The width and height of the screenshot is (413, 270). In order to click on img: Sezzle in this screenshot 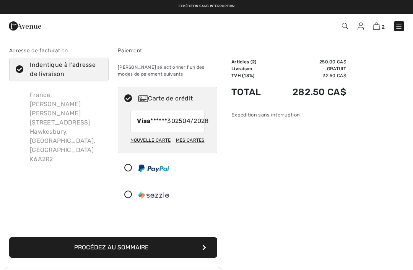, I will do `click(154, 195)`.